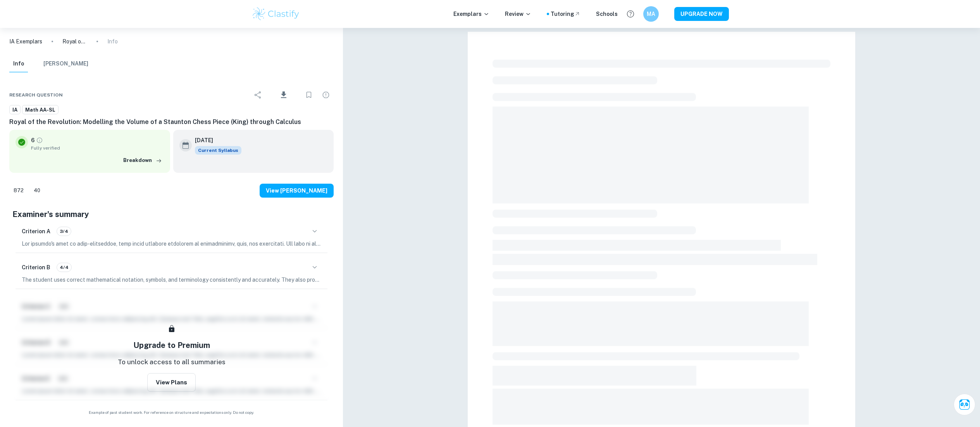 This screenshot has width=980, height=427. I want to click on p: 6, so click(32, 140).